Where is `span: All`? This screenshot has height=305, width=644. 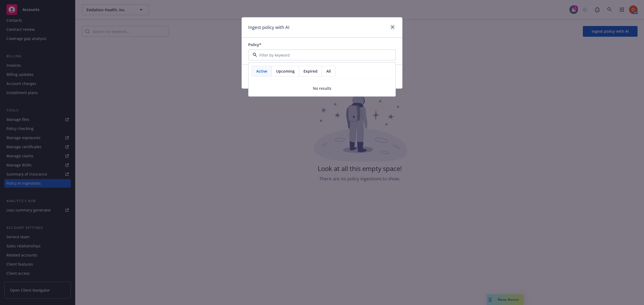 span: All is located at coordinates (329, 71).